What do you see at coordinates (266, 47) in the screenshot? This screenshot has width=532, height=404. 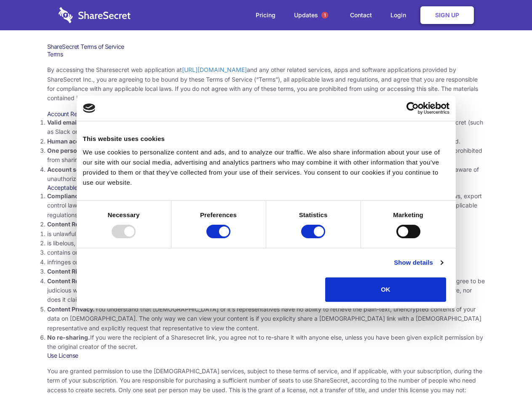 I see `h1: ShareSecret Terms of Service` at bounding box center [266, 47].